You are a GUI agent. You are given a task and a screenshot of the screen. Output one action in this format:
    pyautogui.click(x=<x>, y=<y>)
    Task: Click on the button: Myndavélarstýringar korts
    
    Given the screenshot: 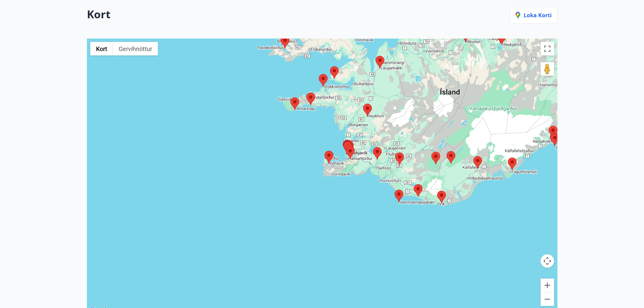 What is the action you would take?
    pyautogui.click(x=547, y=261)
    